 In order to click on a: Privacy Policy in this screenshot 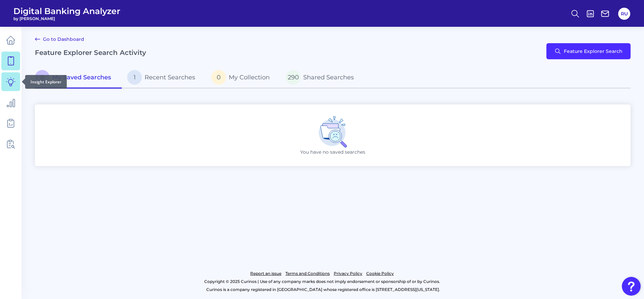, I will do `click(348, 274)`.